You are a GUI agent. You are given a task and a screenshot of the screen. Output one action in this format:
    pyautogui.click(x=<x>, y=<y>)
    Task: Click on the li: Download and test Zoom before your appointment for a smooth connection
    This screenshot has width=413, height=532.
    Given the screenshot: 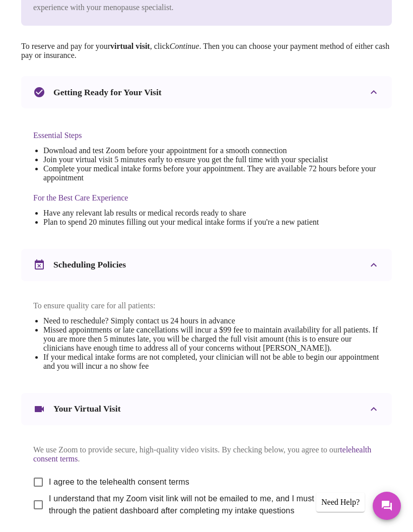 What is the action you would take?
    pyautogui.click(x=211, y=151)
    